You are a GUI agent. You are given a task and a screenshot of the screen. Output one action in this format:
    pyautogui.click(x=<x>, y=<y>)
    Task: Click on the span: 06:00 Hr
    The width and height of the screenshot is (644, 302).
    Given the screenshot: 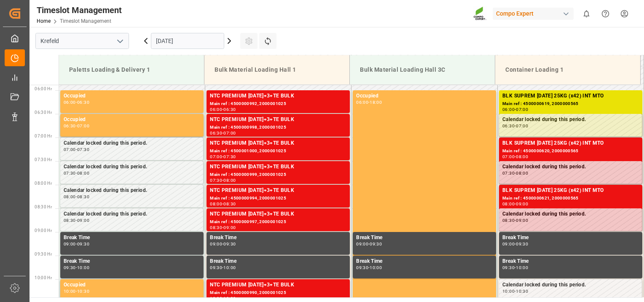 What is the action you would take?
    pyautogui.click(x=43, y=88)
    